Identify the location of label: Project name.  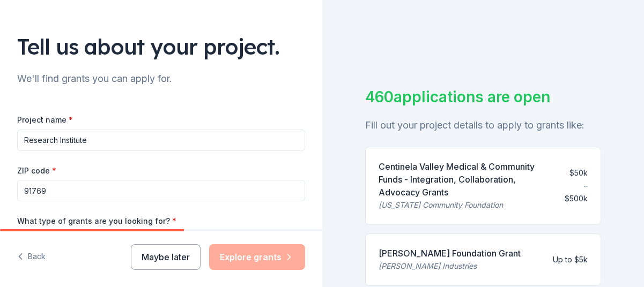
(45, 120).